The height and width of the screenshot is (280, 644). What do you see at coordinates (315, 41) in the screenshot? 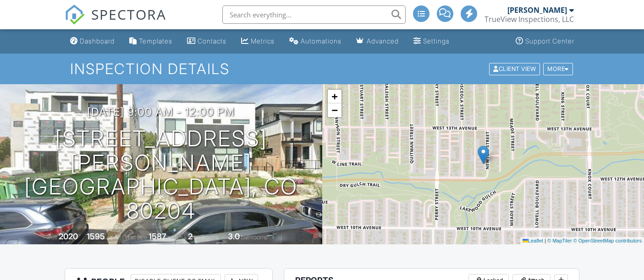
I see `a: Automations (Advanced)` at bounding box center [315, 41].